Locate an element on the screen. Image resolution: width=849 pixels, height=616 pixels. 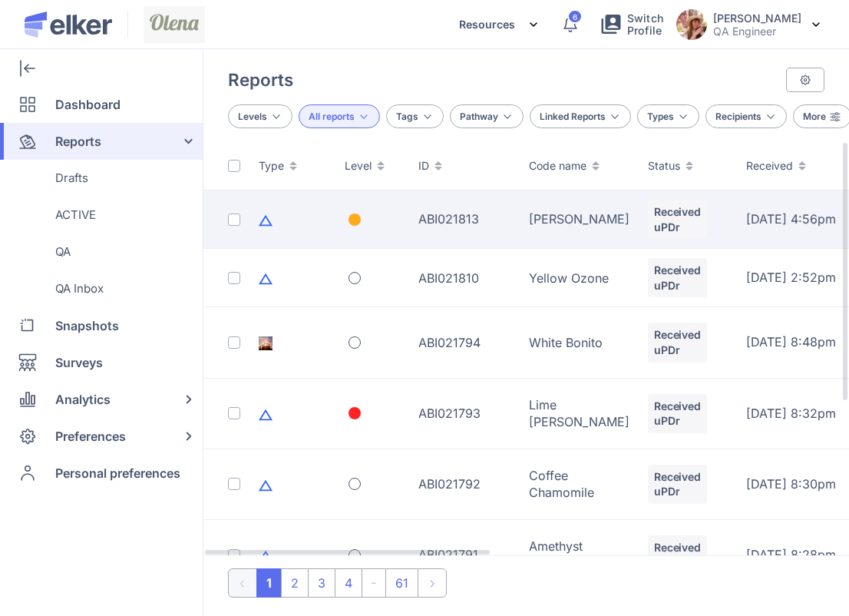
div: ID is located at coordinates (465, 166).